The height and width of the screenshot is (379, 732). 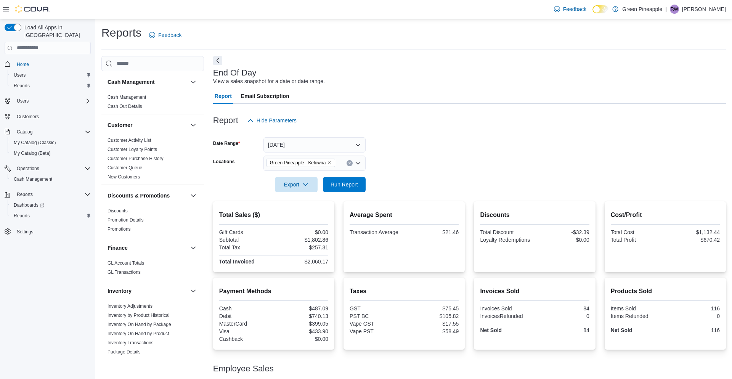 What do you see at coordinates (147, 196) in the screenshot?
I see `button: Discounts & Promotions` at bounding box center [147, 196].